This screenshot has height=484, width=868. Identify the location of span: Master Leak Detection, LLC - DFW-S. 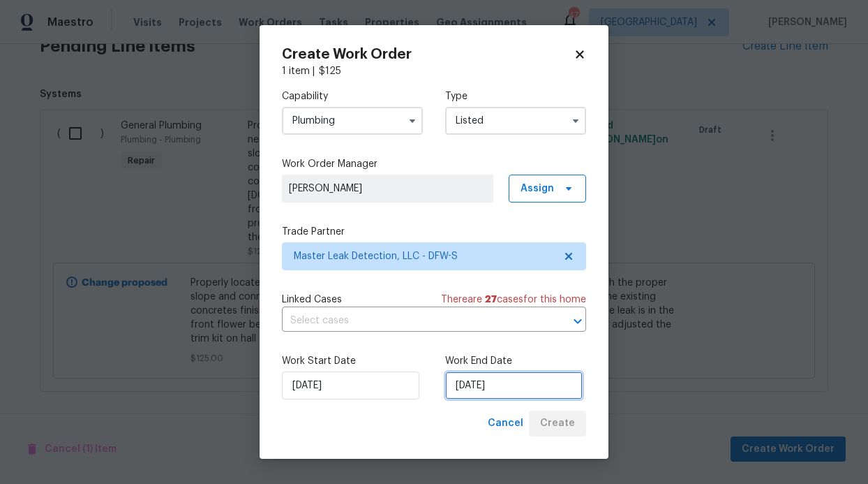
(424, 256).